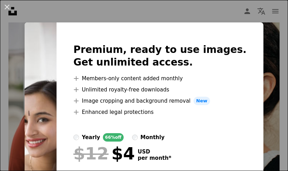 Image resolution: width=288 pixels, height=171 pixels. Describe the element at coordinates (160, 101) in the screenshot. I see `li: Image cropping and background removal` at that location.